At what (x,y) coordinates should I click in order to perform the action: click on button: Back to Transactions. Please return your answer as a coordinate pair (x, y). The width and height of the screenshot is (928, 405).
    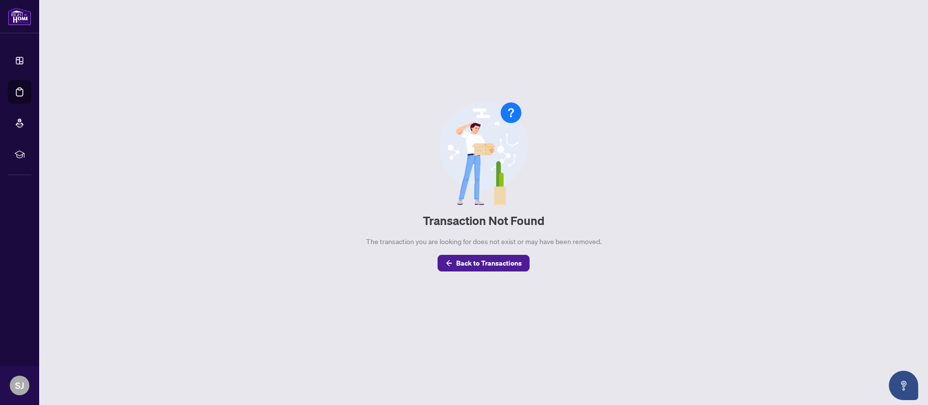
    Looking at the image, I should click on (484, 263).